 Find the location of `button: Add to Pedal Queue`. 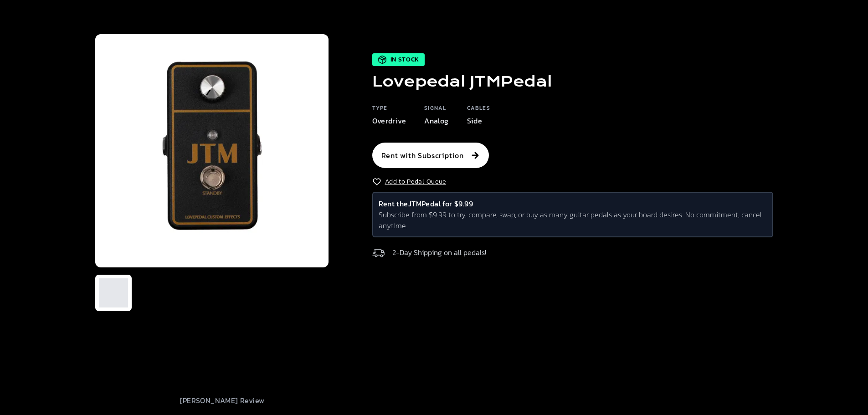

button: Add to Pedal Queue is located at coordinates (409, 182).